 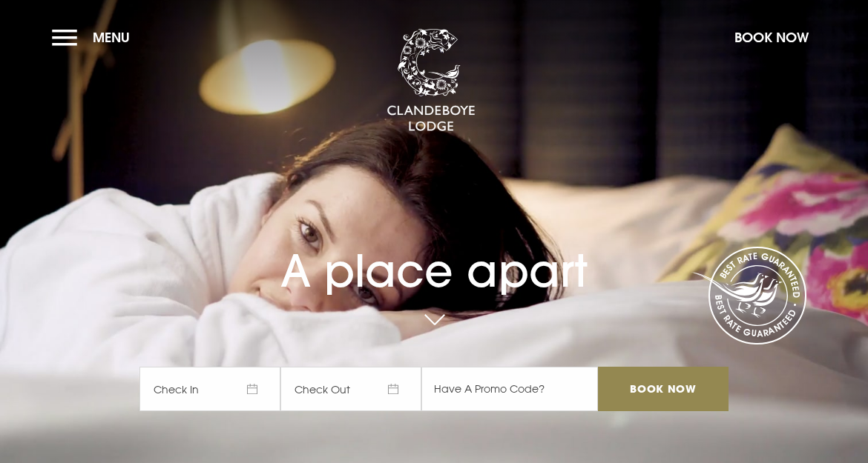 What do you see at coordinates (771, 37) in the screenshot?
I see `button: Book Now` at bounding box center [771, 37].